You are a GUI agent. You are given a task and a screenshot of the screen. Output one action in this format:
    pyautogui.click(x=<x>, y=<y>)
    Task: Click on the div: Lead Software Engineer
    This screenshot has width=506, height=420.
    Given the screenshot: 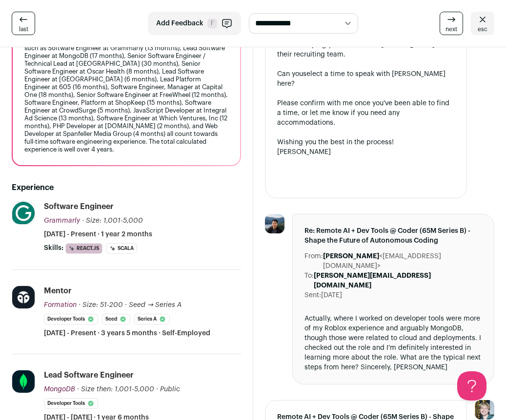 What is the action you would take?
    pyautogui.click(x=89, y=375)
    